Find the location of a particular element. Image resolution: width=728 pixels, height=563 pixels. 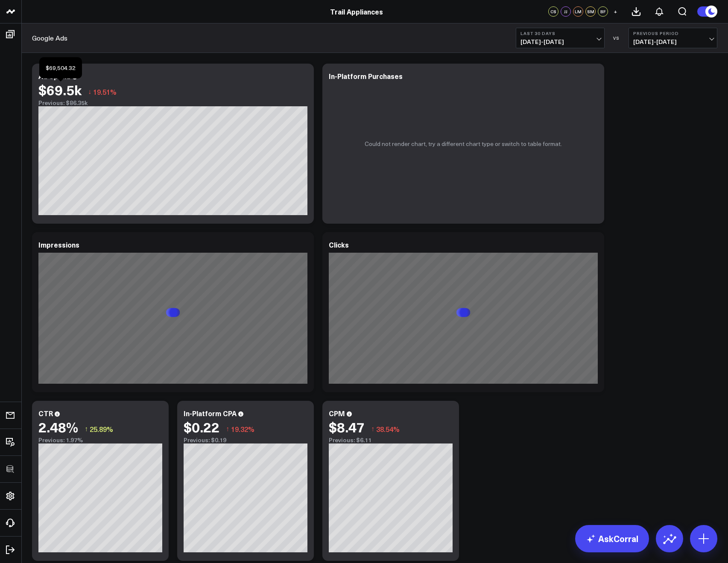

a: Google Ads is located at coordinates (49, 38).